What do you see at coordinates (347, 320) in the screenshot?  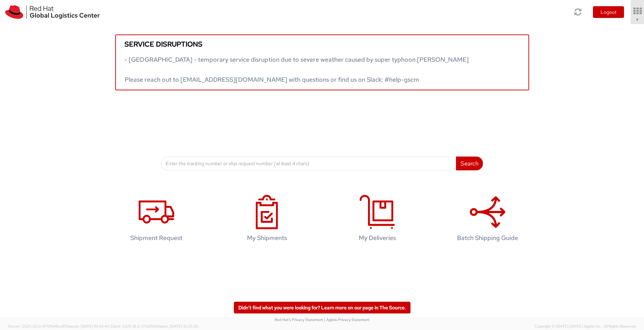 I see `a: | Agistix Privacy Statement` at bounding box center [347, 320].